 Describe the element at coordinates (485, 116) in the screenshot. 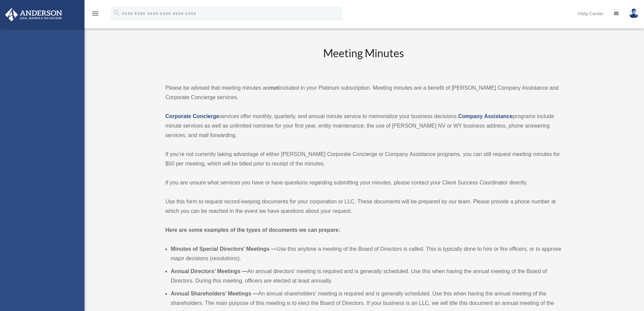

I see `a: Company Assistance` at that location.